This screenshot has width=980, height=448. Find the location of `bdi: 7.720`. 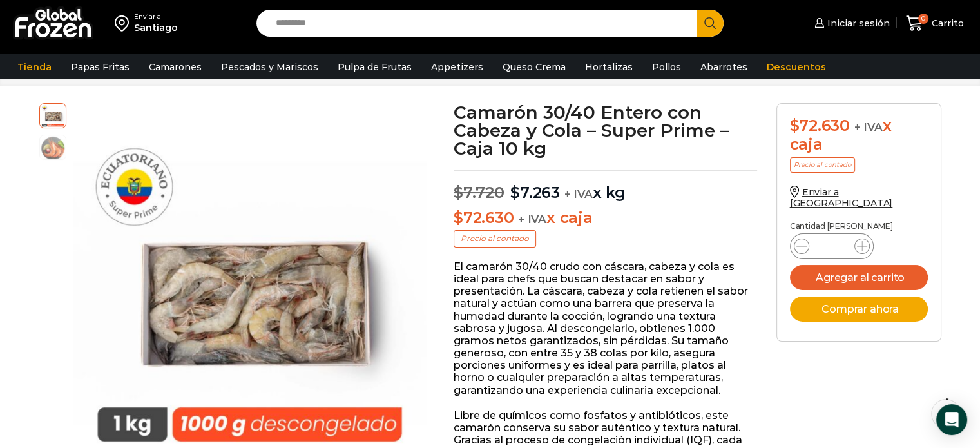

bdi: 7.720 is located at coordinates (479, 192).